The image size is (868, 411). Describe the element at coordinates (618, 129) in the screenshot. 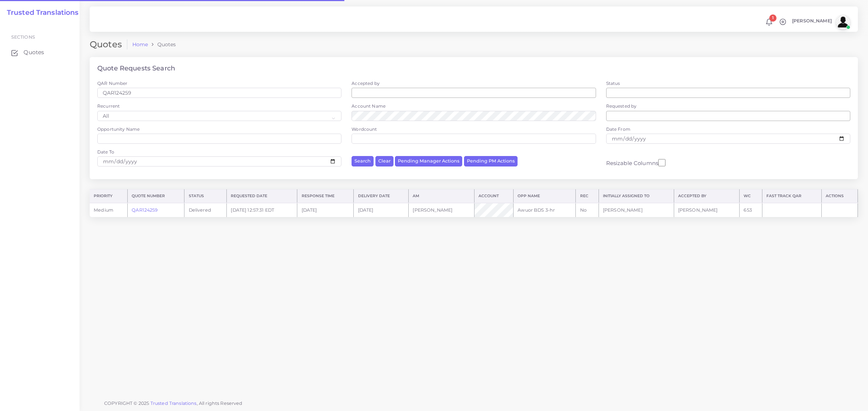

I see `label: Date From` at that location.